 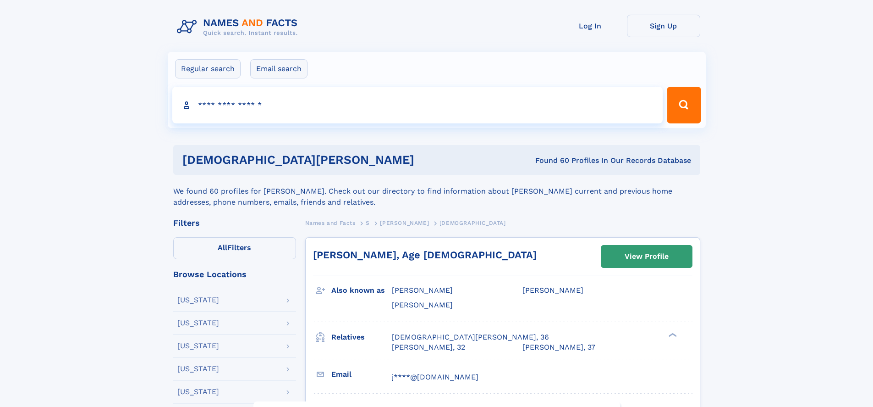 I want to click on div: Browse Locations, so click(x=235, y=274).